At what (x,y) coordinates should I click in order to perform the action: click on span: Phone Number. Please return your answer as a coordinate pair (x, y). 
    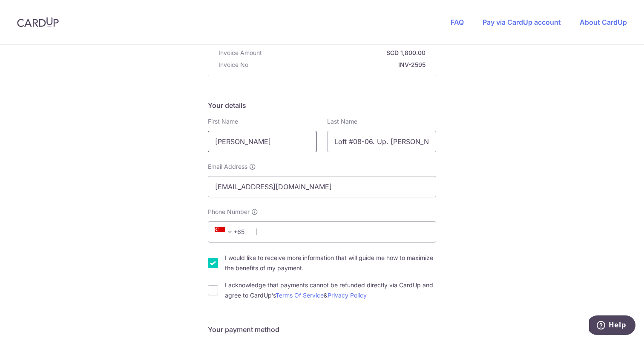
    Looking at the image, I should click on (229, 212).